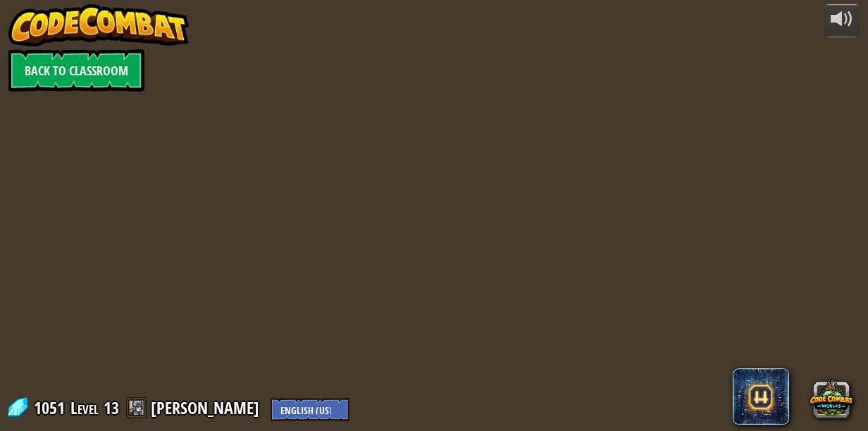  Describe the element at coordinates (111, 408) in the screenshot. I see `span: 13` at that location.